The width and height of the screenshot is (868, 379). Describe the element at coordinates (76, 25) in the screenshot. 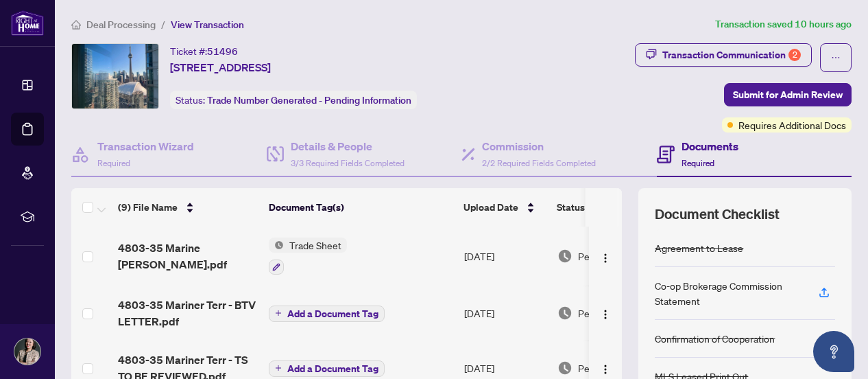

I see `span: home` at that location.